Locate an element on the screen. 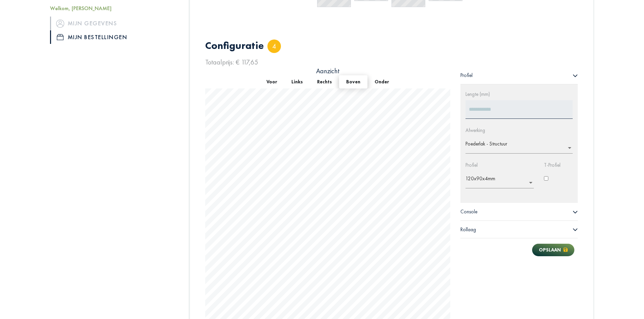  div: 4 is located at coordinates (274, 46).